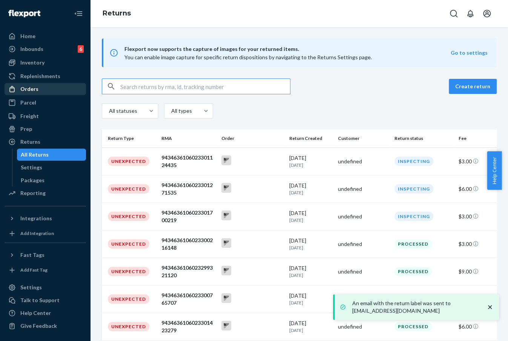 This screenshot has height=341, width=508. Describe the element at coordinates (45, 313) in the screenshot. I see `a: Help Center` at that location.